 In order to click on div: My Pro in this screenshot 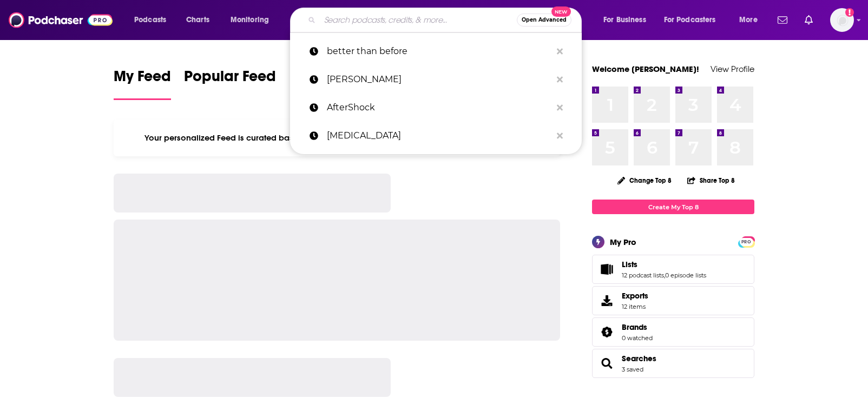, I will do `click(623, 242)`.